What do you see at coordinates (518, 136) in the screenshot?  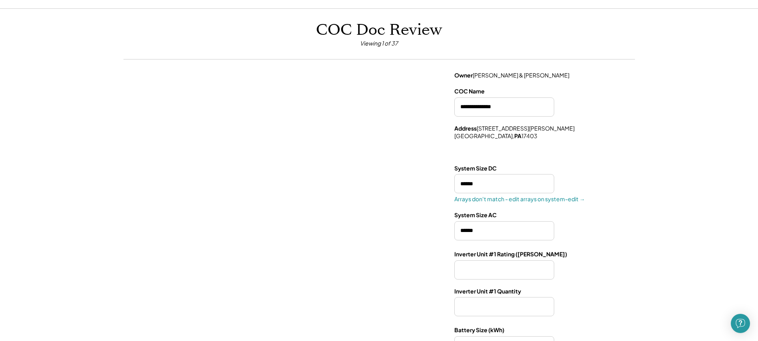 I see `strong: PA` at bounding box center [518, 136].